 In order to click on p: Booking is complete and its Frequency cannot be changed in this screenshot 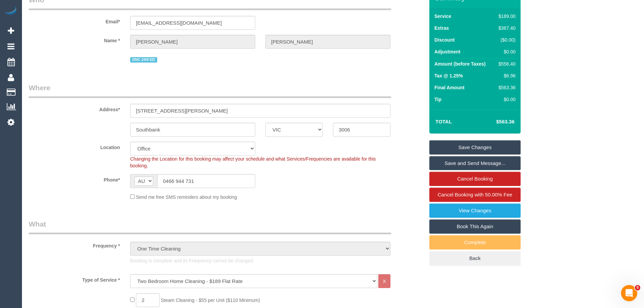, I will do `click(260, 261)`.